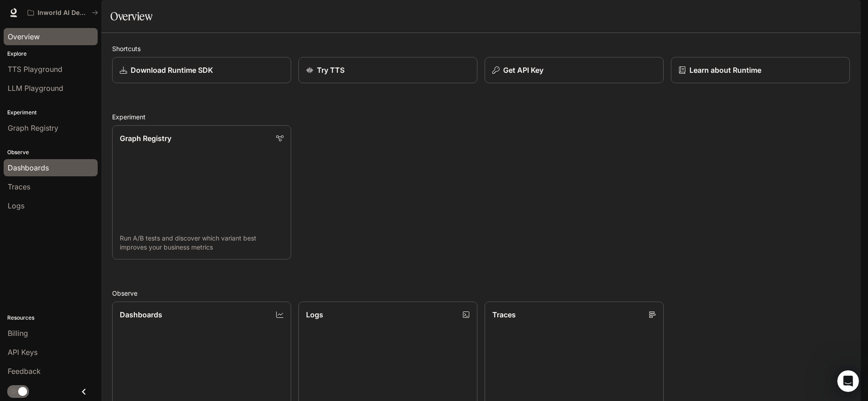  Describe the element at coordinates (481, 117) in the screenshot. I see `h2: Experiment` at that location.